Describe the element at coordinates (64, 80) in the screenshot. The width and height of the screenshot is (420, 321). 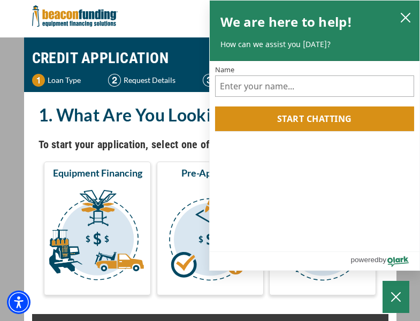
I see `p: Loan Type` at that location.